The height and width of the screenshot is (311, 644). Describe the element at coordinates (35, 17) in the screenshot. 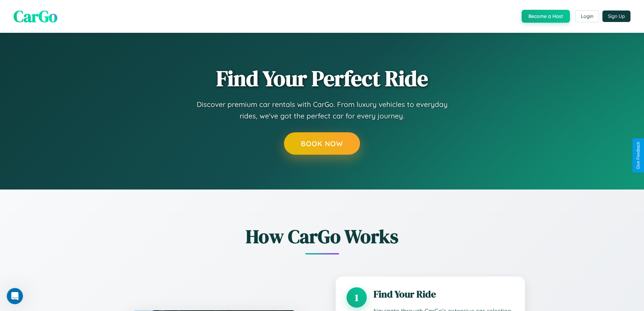

I see `span: CarGo` at that location.